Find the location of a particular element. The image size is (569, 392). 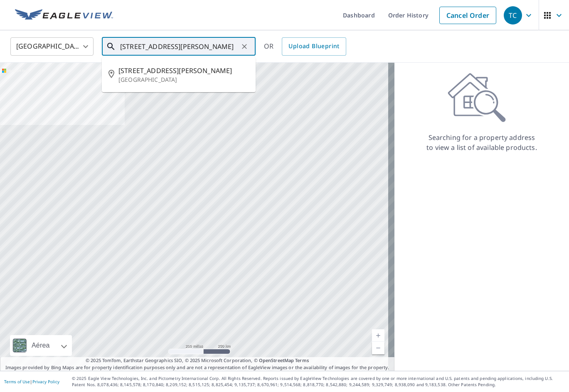

input: Search by address or latitude-longitude is located at coordinates (179, 47).